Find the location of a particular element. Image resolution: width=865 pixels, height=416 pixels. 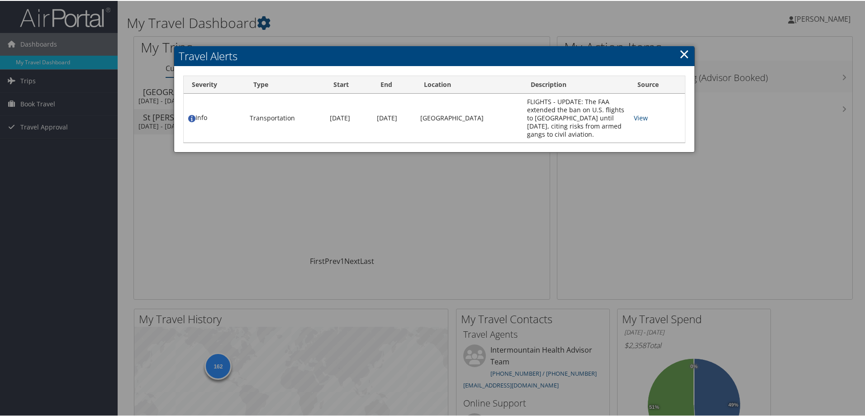

th: Source is located at coordinates (657, 84).